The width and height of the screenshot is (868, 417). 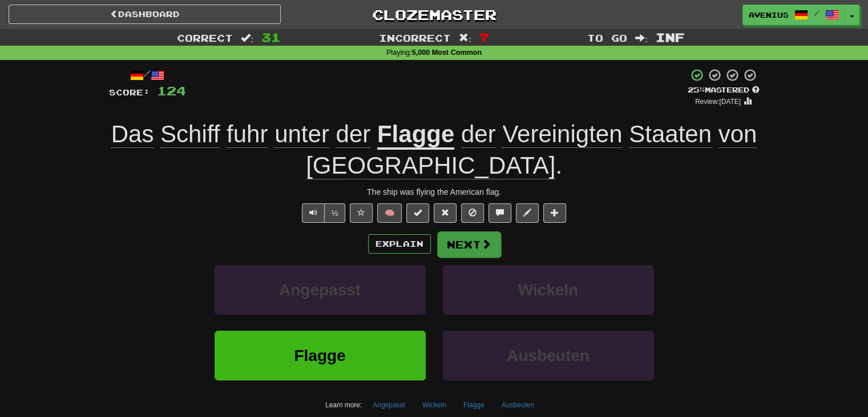 What do you see at coordinates (313, 213) in the screenshot?
I see `button: Play sentence audio (ctl+space)` at bounding box center [313, 213].